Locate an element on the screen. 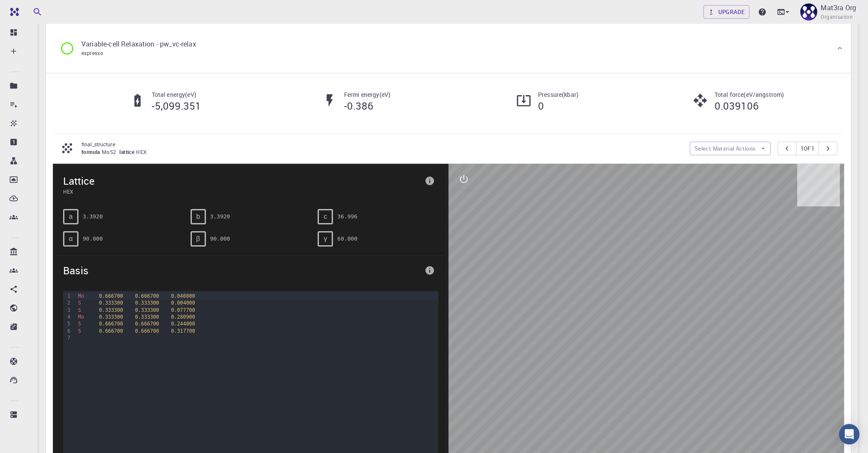 The width and height of the screenshot is (868, 453). img: logo is located at coordinates (13, 12).